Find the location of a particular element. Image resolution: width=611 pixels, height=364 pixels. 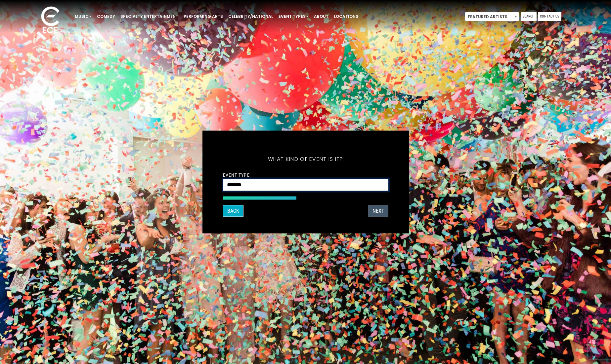

a: Search is located at coordinates (528, 17).